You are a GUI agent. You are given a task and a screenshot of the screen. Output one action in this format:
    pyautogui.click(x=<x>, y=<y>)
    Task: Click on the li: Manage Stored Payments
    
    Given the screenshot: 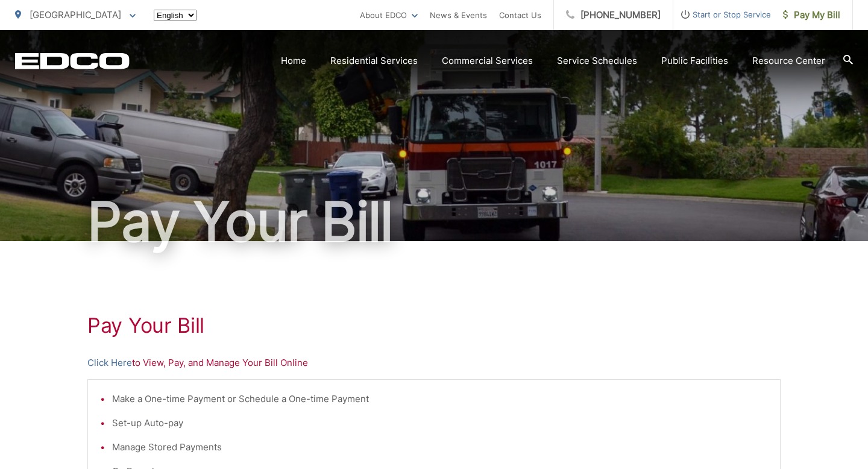 What is the action you would take?
    pyautogui.click(x=440, y=448)
    